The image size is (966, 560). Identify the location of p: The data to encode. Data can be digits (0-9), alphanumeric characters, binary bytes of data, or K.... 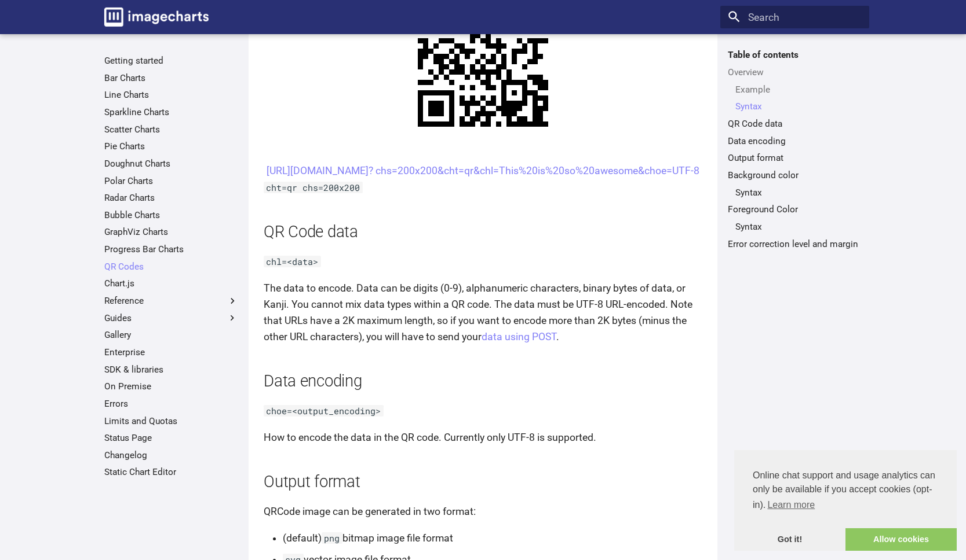
(482, 313).